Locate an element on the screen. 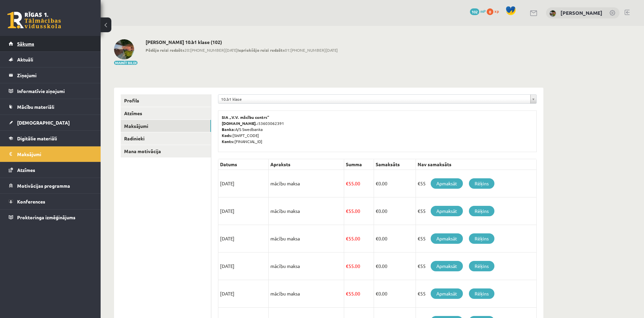 The width and height of the screenshot is (644, 318). span: Aktuāli is located at coordinates (25, 60).